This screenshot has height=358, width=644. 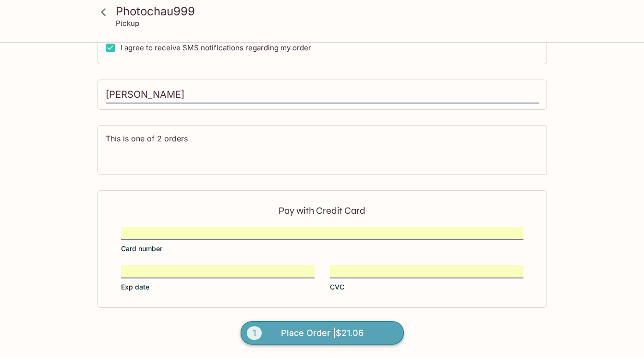 I want to click on input: Enter first and last name, so click(x=322, y=95).